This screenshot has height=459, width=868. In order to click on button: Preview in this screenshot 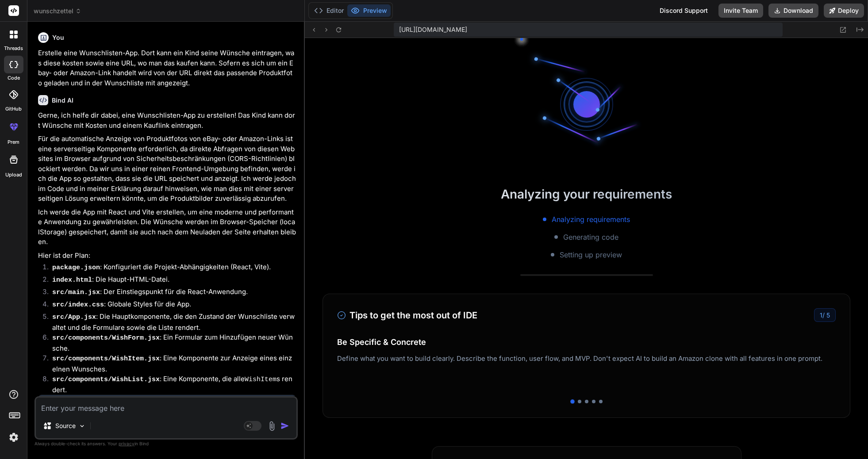, I will do `click(369, 10)`.